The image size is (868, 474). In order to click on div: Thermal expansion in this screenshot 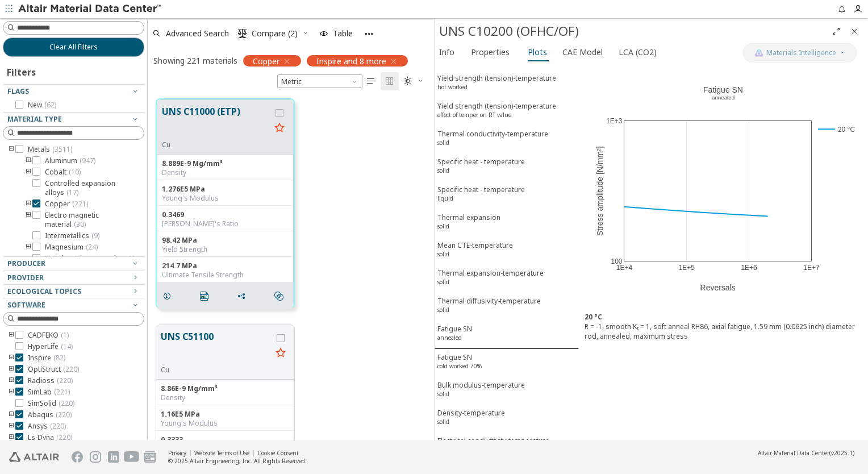, I will do `click(469, 223)`.